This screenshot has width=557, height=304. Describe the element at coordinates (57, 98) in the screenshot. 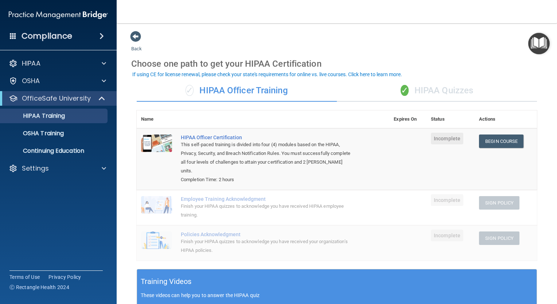

I see `a: OfficeSafe University` at that location.